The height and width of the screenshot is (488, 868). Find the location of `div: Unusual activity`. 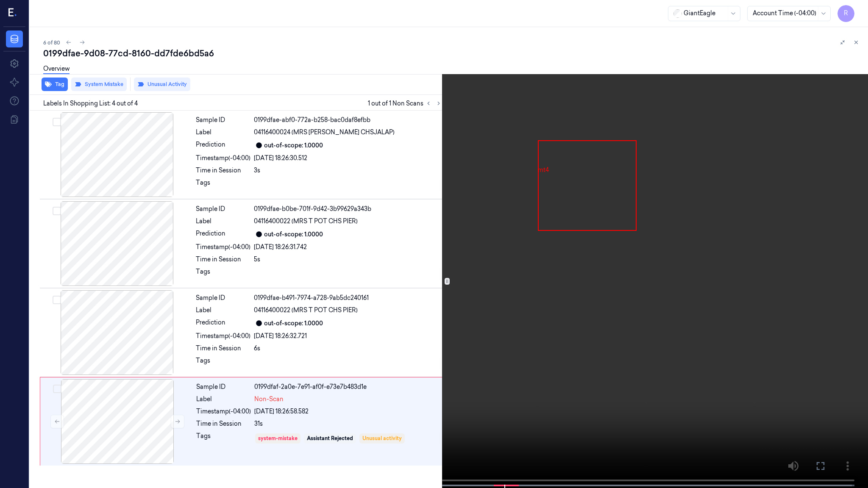

div: Unusual activity is located at coordinates (382, 439).